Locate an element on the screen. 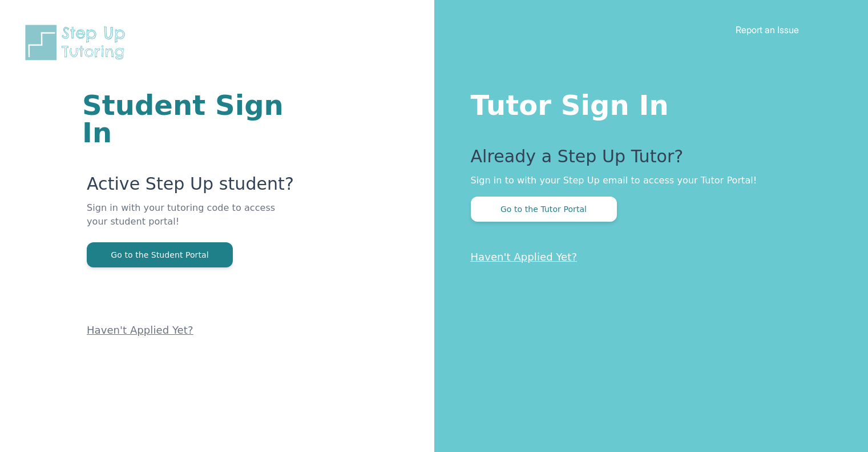  button: Go to the Student Portal is located at coordinates (160, 255).